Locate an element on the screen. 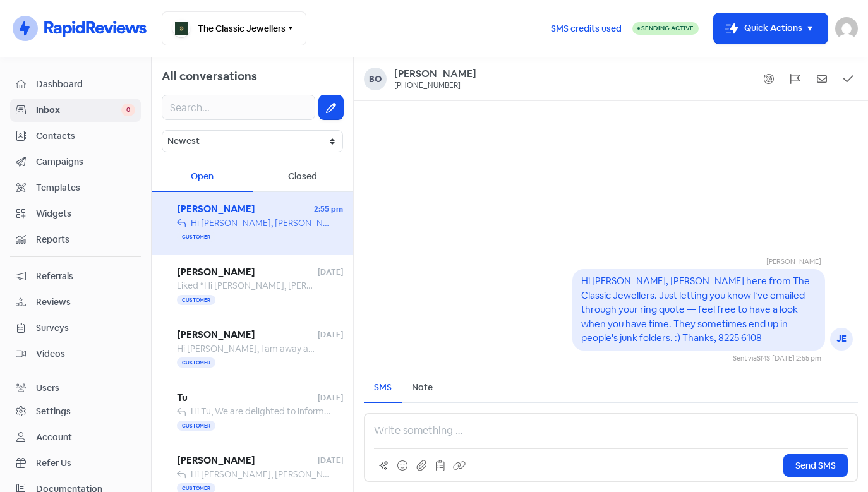 Image resolution: width=868 pixels, height=492 pixels. span: Send SMS is located at coordinates (815, 466).